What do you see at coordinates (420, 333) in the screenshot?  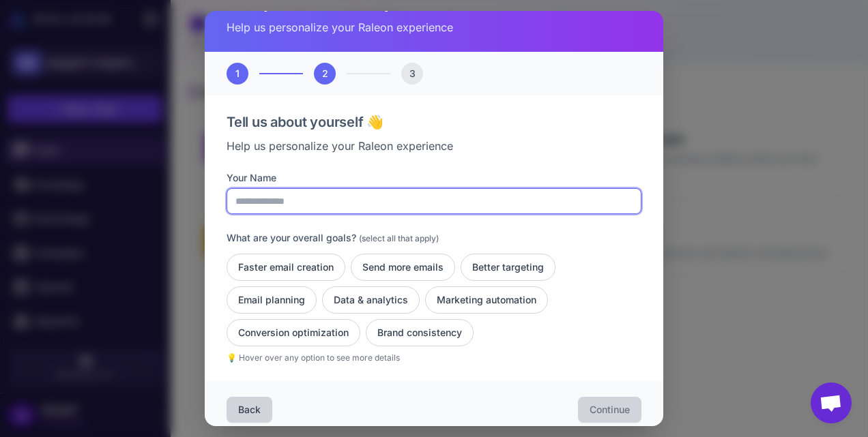 I see `button: Brand consistency` at bounding box center [420, 333].